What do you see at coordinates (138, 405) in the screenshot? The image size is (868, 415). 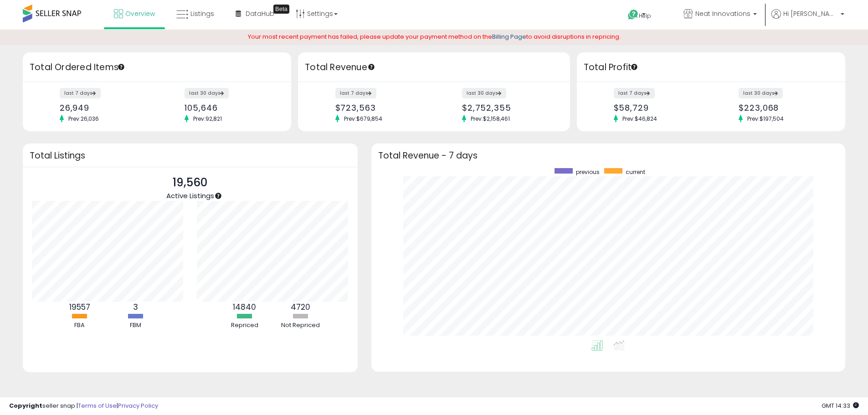 I see `a: Privacy Policy` at bounding box center [138, 405].